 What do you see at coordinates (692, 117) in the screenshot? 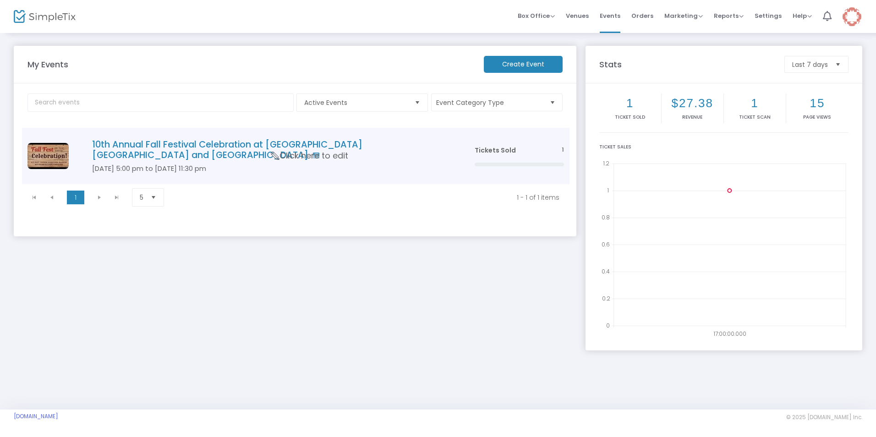
I see `p: Revenue` at bounding box center [692, 117].